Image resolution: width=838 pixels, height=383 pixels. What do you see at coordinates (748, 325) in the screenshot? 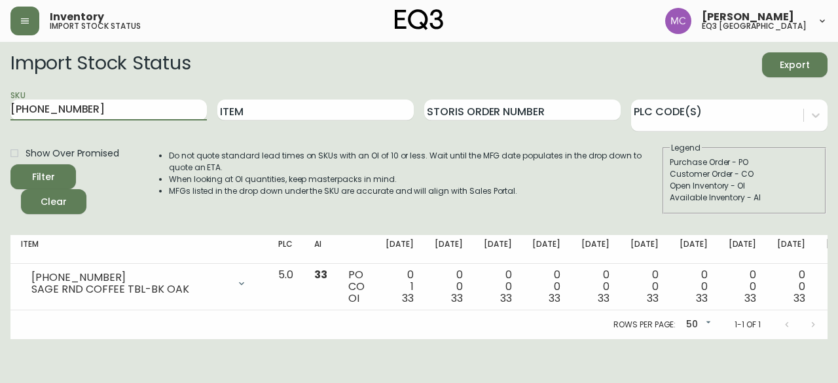
I see `p: 1-1 of 1` at bounding box center [748, 325].